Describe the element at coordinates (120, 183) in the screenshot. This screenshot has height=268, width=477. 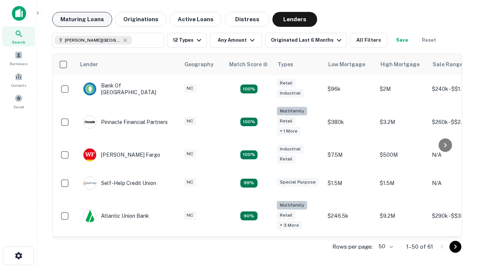
I see `div: Self-help Credit Union` at that location.